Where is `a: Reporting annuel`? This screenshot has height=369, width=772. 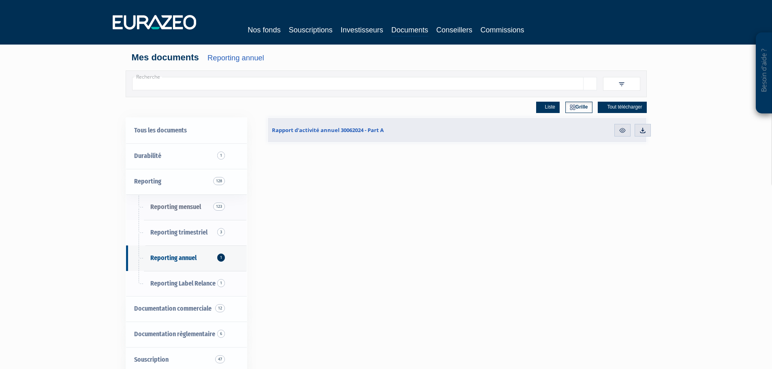
a: Reporting annuel is located at coordinates (235, 58).